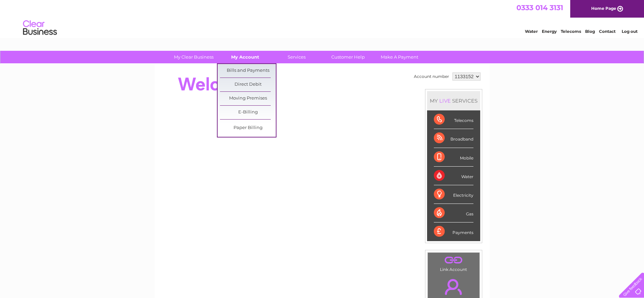 This screenshot has height=298, width=644. What do you see at coordinates (296, 57) in the screenshot?
I see `a: Services` at bounding box center [296, 57].